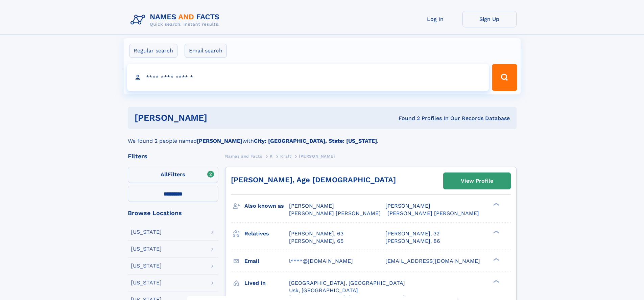  I want to click on h3: Also known as, so click(267, 206).